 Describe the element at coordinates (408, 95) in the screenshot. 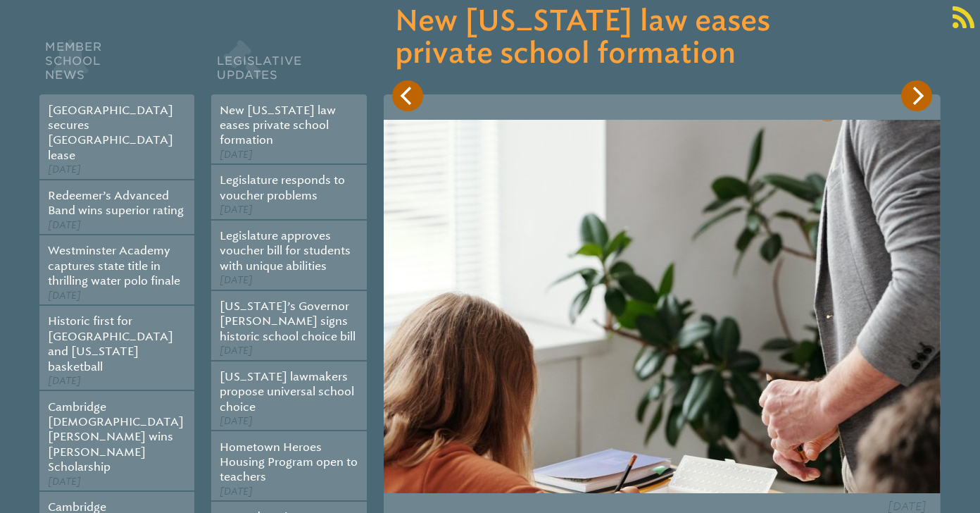

I see `button: Previous` at that location.